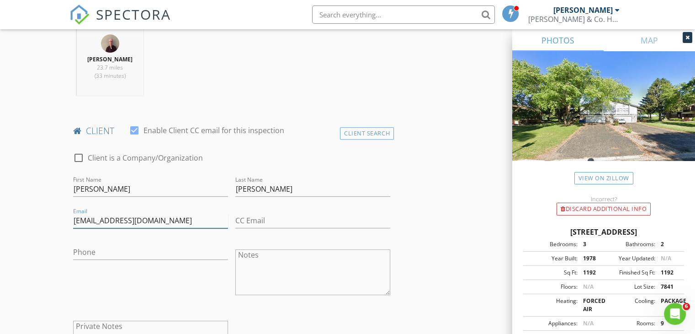  I want to click on div: Year Built:, so click(551, 258).